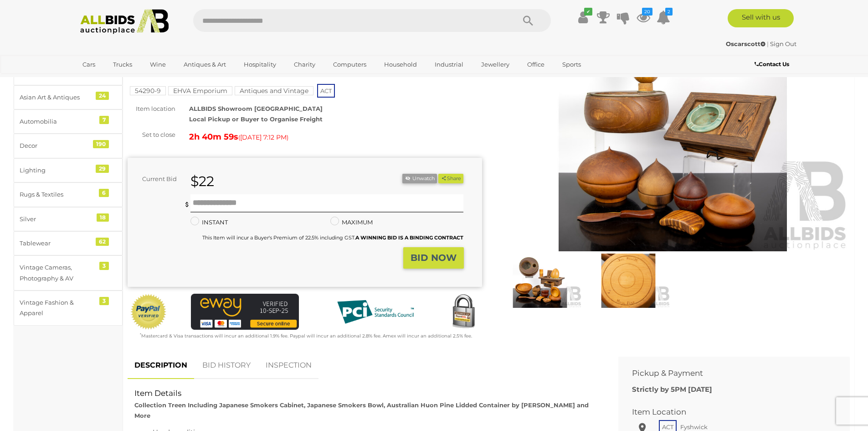 The width and height of the screenshot is (868, 431). I want to click on img: Secured by Rapid SSL, so click(464, 312).